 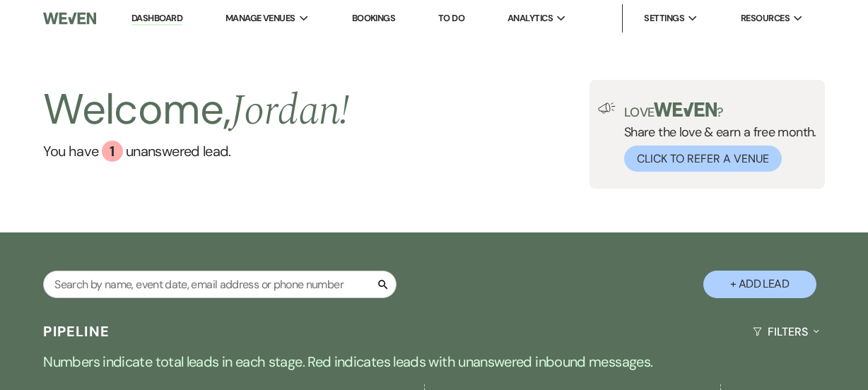 I want to click on h2: Welcome,, so click(x=196, y=111).